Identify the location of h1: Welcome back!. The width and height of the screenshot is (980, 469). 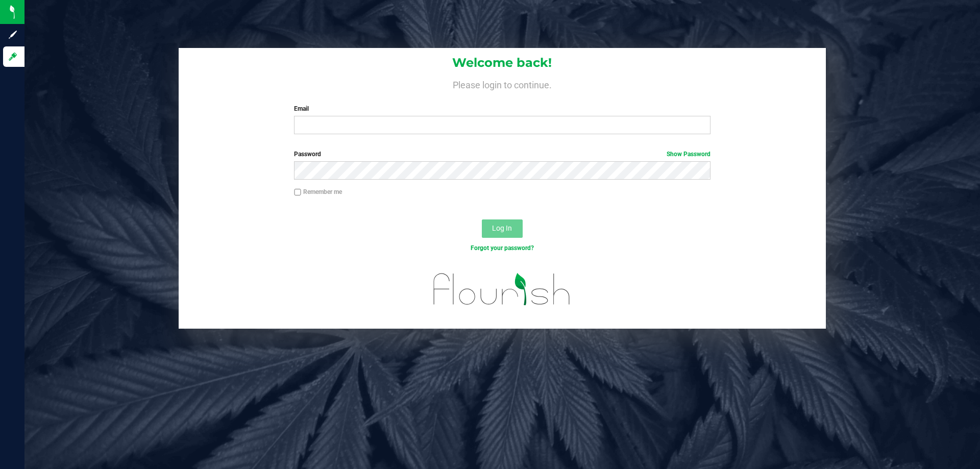
(502, 63).